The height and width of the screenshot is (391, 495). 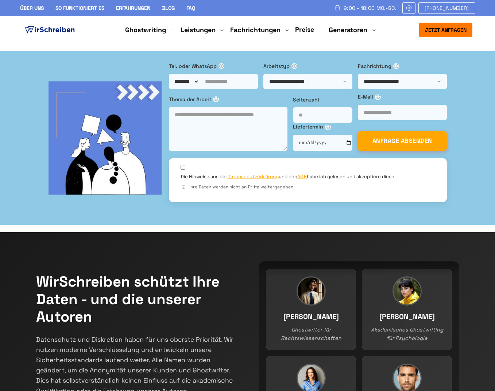 I want to click on a: Über uns, so click(x=32, y=8).